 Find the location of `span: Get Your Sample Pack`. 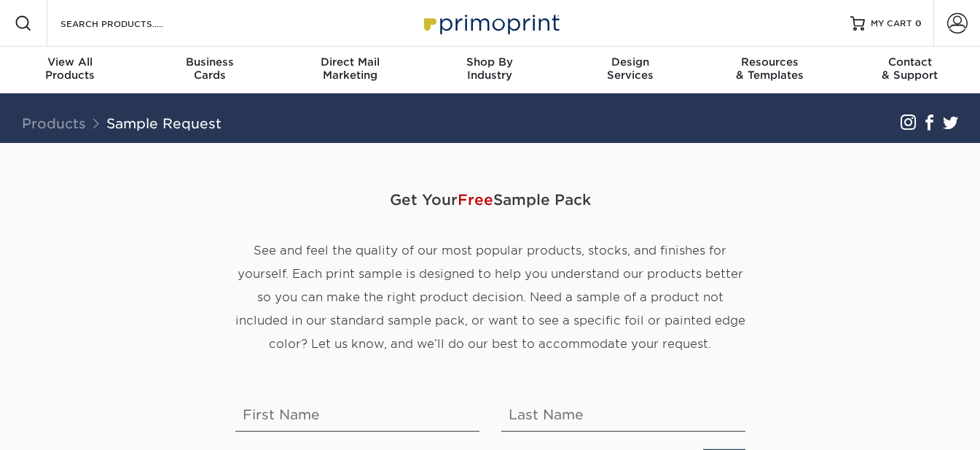

span: Get Your Sample Pack is located at coordinates (490, 199).